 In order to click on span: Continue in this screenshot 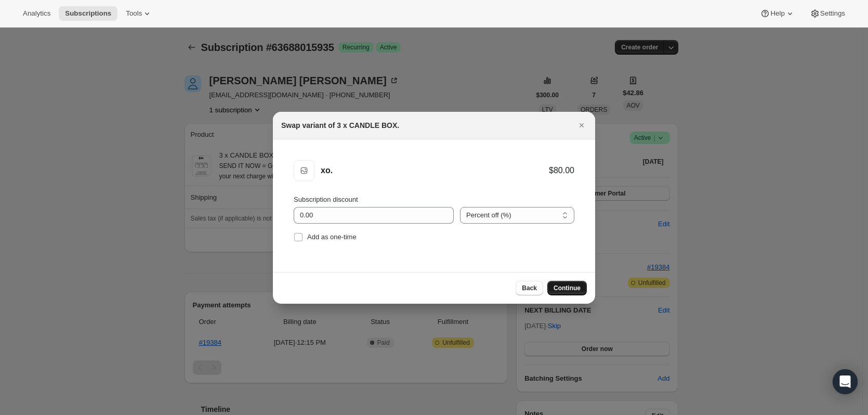, I will do `click(567, 288)`.